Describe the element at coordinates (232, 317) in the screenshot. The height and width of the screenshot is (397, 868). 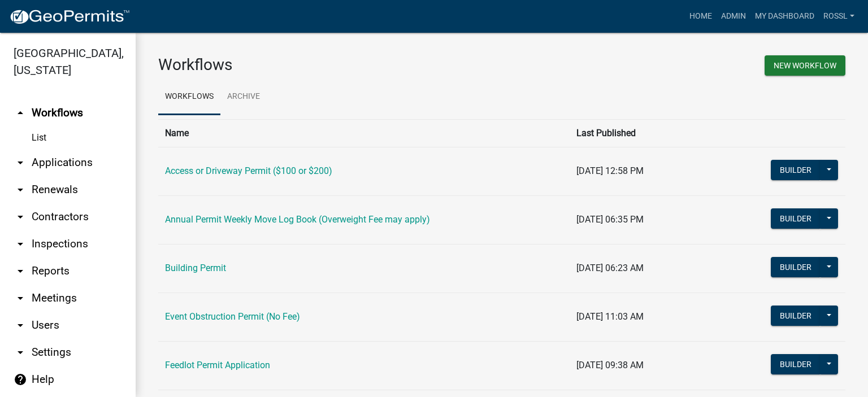
I see `a: Event Obstruction Permit (No Fee)` at that location.